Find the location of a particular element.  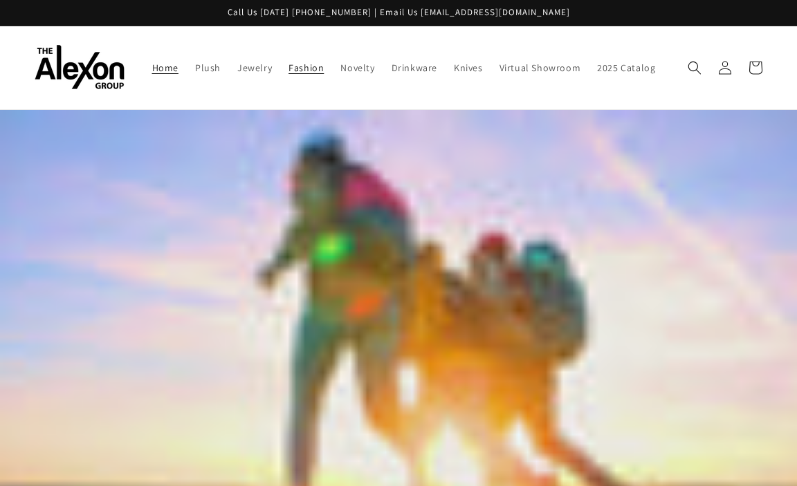

a: Novelty is located at coordinates (357, 68).